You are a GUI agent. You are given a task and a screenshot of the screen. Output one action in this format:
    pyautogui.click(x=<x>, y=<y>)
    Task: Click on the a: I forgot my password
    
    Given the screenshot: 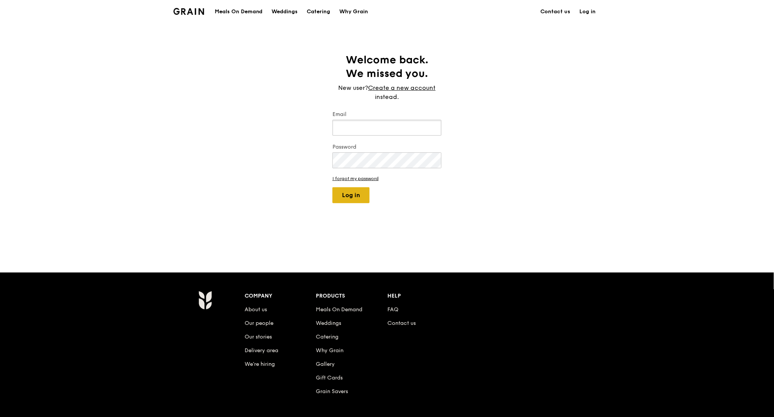 What is the action you would take?
    pyautogui.click(x=387, y=178)
    